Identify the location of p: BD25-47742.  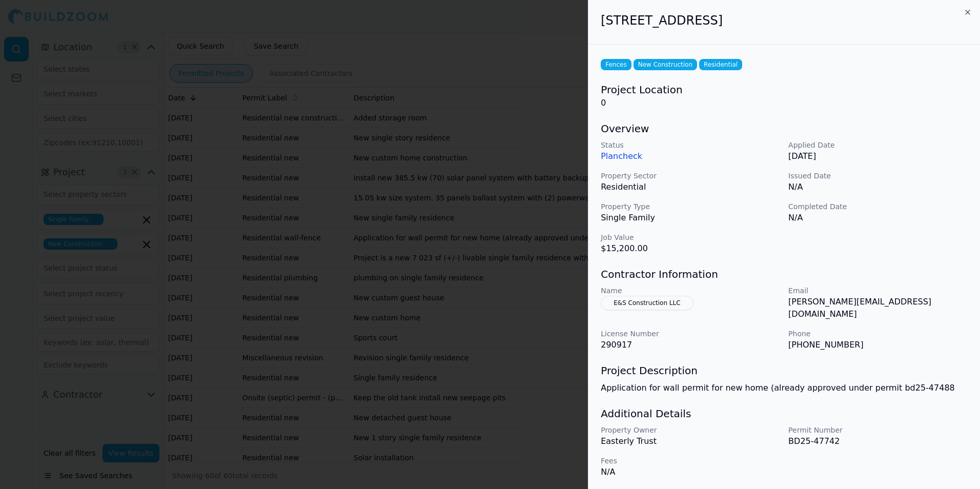
(878, 441).